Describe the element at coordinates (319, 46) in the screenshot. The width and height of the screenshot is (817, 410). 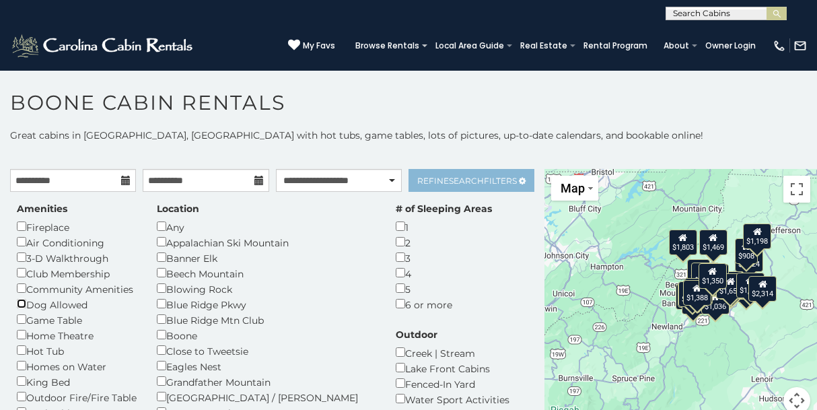
I see `span: My Favs` at that location.